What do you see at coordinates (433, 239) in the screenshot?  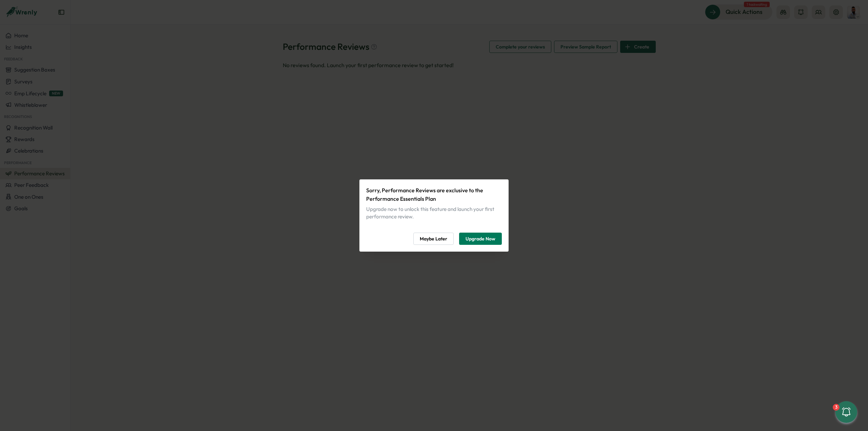 I see `span: Maybe Later` at bounding box center [433, 239].